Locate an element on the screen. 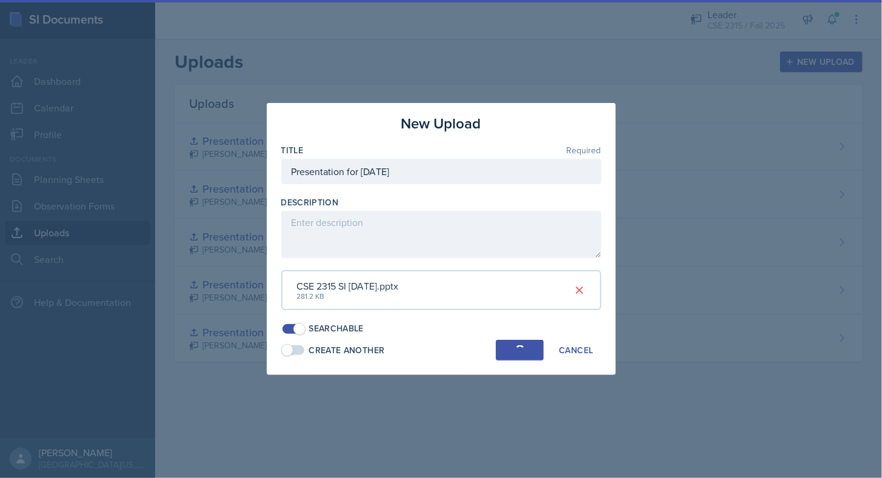 The image size is (882, 478). div: Cancel is located at coordinates (576, 350).